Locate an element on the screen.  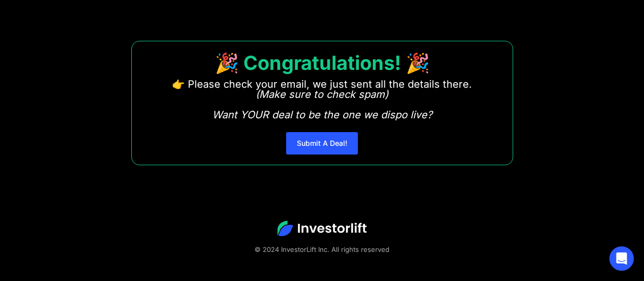
em: (Make sure to check spam) Want YOUR deal to be the one we dispo live? is located at coordinates (322, 104).